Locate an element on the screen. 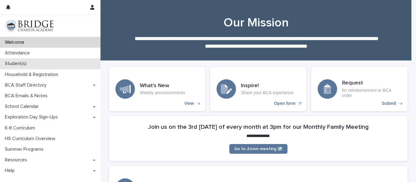 The width and height of the screenshot is (416, 182). h3: Inspire! is located at coordinates (267, 86).